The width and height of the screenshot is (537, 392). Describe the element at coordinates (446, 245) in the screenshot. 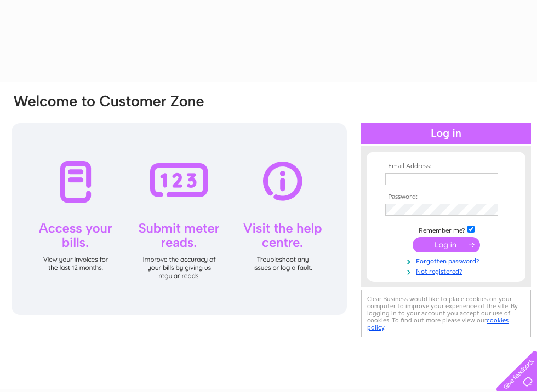

I see `input: Submit` at that location.